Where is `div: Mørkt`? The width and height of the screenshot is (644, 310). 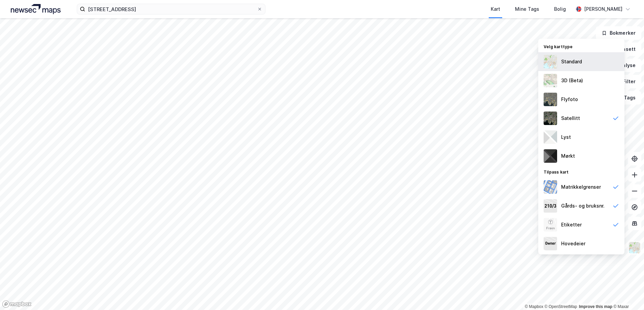
div: Mørkt is located at coordinates (568, 156).